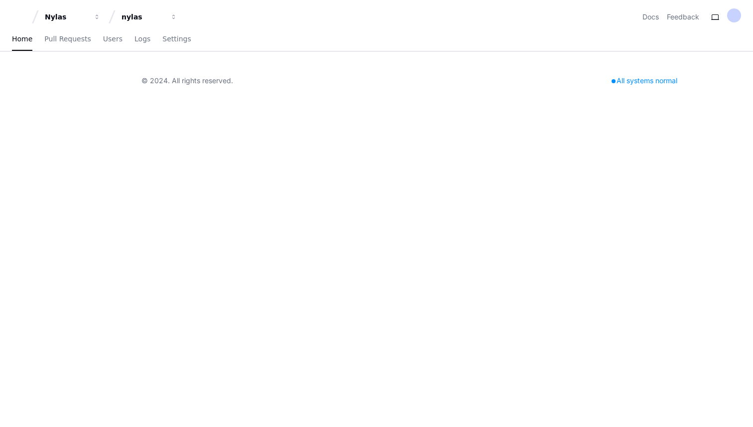 This screenshot has height=427, width=753. Describe the element at coordinates (67, 39) in the screenshot. I see `a: Pull Requests` at that location.